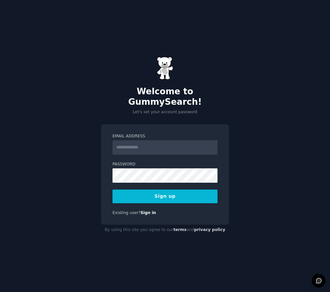 This screenshot has width=330, height=292. Describe the element at coordinates (127, 213) in the screenshot. I see `span: Existing user?` at that location.